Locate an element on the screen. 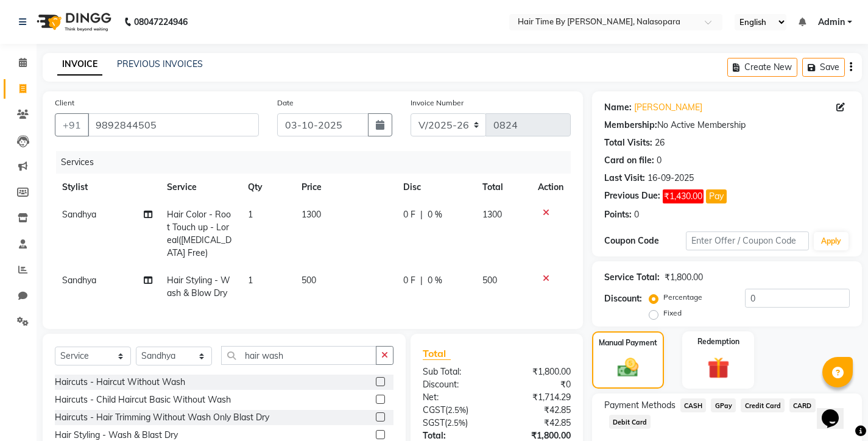  div: Services is located at coordinates (318, 162).